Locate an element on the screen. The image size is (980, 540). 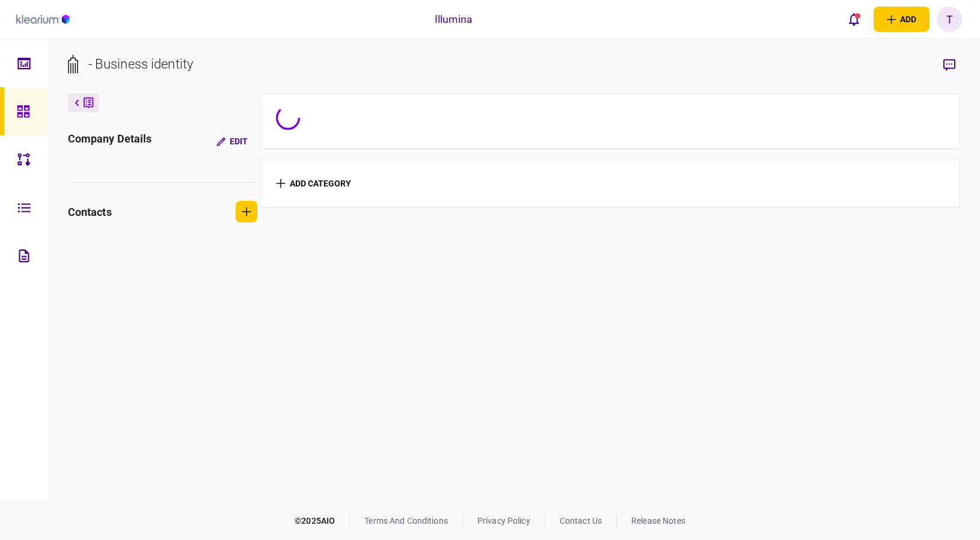
div: company details is located at coordinates (110, 142).